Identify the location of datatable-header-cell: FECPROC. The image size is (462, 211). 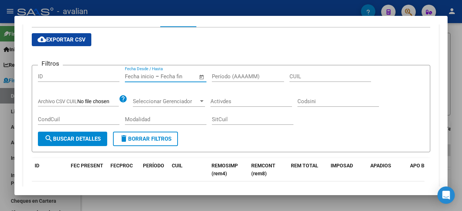
(124, 170).